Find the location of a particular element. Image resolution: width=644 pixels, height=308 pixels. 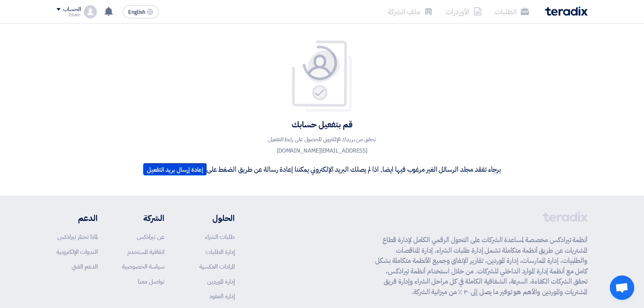

a: سياسة الخصوصية is located at coordinates (143, 267).